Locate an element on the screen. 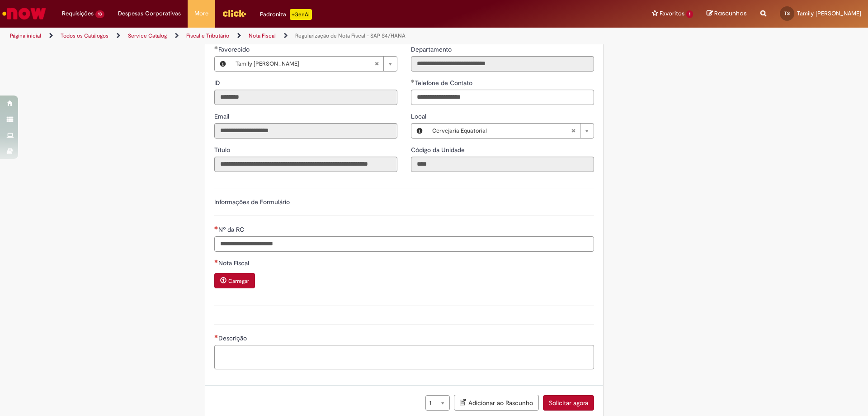  a: Página inicial is located at coordinates (25, 36).